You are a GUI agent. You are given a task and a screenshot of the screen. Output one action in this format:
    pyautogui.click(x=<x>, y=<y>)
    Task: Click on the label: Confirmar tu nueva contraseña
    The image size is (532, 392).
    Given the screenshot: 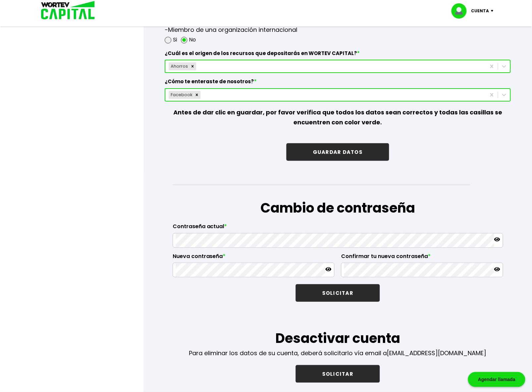 What is the action you would take?
    pyautogui.click(x=422, y=258)
    